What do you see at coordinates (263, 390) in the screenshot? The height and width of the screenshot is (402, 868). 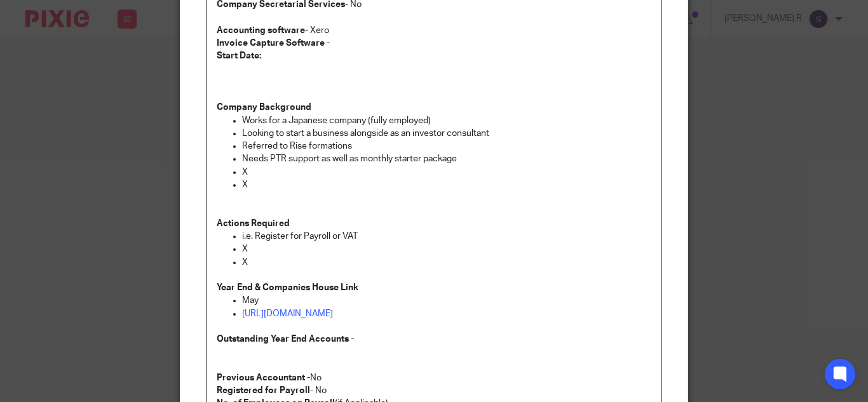 I see `strong: Registered for Payroll` at bounding box center [263, 390].